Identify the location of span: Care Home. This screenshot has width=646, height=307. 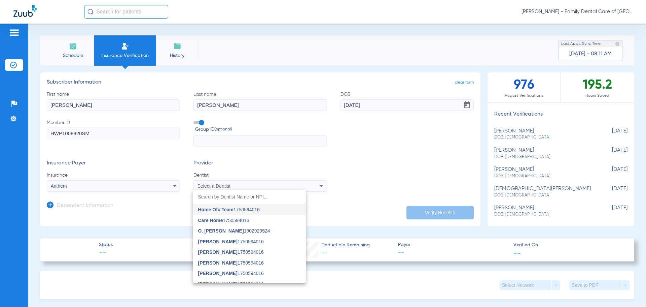
(211, 220).